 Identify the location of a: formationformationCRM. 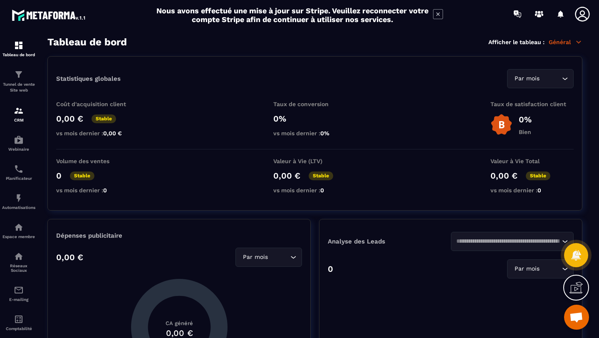
(19, 114).